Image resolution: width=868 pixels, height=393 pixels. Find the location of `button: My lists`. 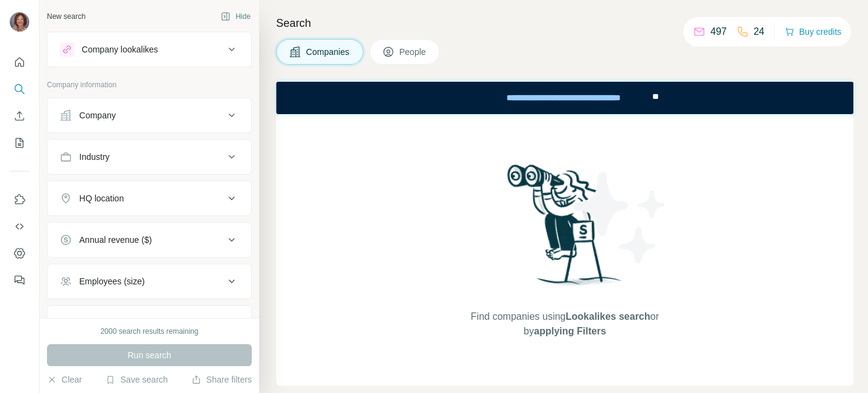

button: My lists is located at coordinates (19, 143).